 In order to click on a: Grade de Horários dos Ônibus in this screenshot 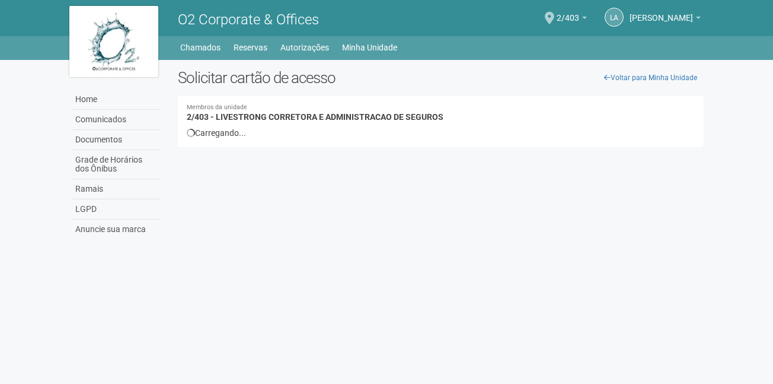, I will do `click(116, 164)`.